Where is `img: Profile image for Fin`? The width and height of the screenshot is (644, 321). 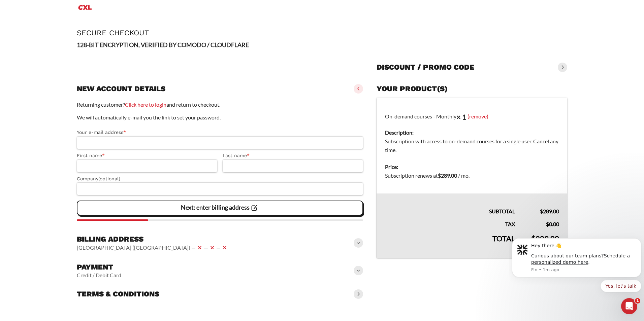 img: Profile image for Fin is located at coordinates (13, 34).